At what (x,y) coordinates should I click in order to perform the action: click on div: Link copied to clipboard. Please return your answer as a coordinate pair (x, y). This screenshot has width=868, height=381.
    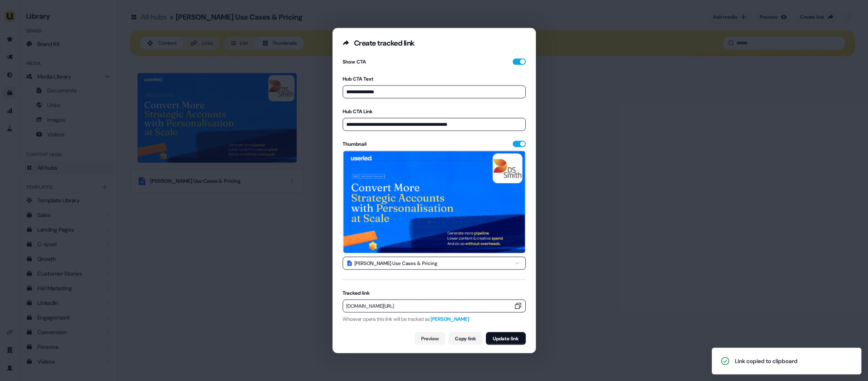
    Looking at the image, I should click on (766, 361).